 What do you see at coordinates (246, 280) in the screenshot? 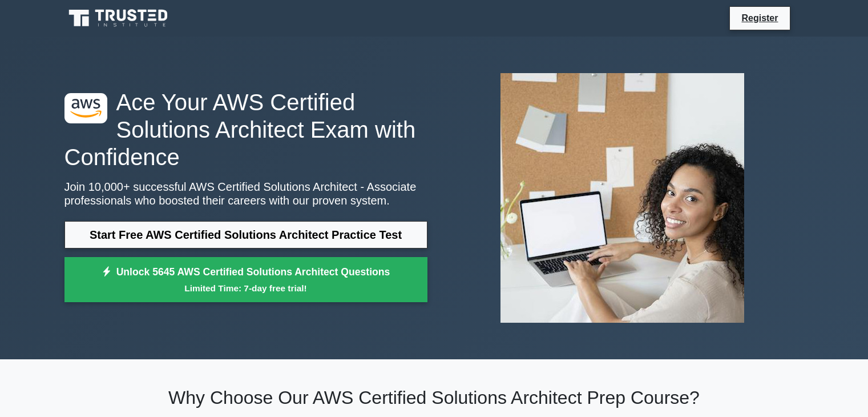
I see `a: Unlock 5645 AWS Certified Solutions Architect QuestionsLimited Time: 7-day free trial!` at bounding box center [246, 280].